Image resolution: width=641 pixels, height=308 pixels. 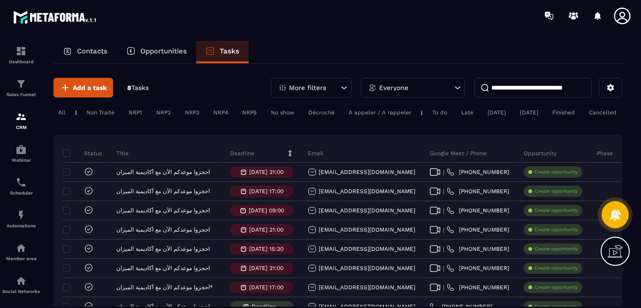 What do you see at coordinates (230, 51) in the screenshot?
I see `p: Tasks` at bounding box center [230, 51].